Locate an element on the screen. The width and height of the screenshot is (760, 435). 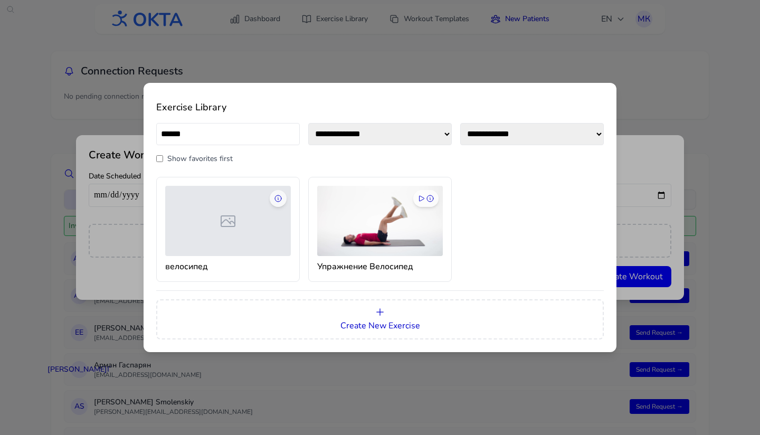
label: Show favorites first is located at coordinates (200, 159).